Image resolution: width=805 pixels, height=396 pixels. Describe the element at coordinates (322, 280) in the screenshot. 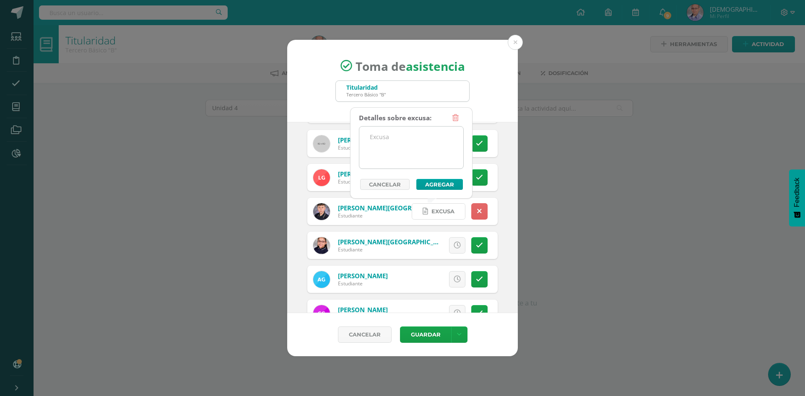

I see `img: 1566c256e907b865924af749a5bfbf64.png` at that location.